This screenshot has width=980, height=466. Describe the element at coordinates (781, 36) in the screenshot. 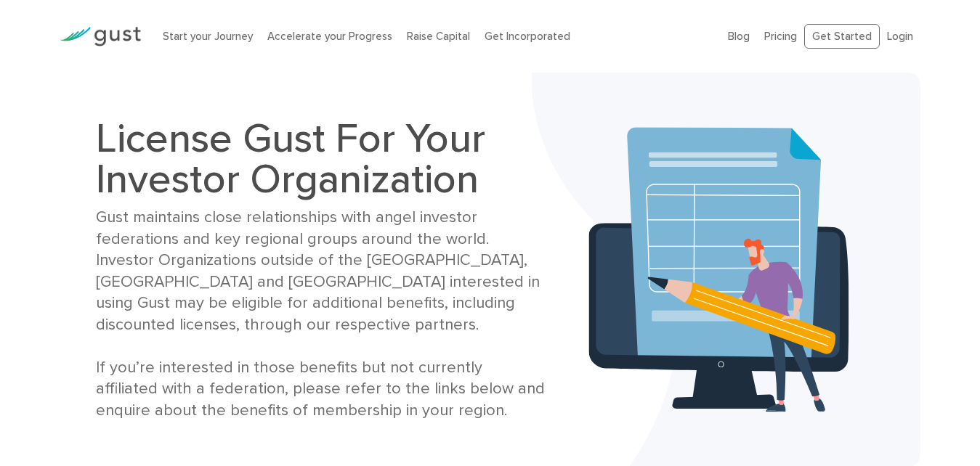

I see `a: Pricing` at that location.